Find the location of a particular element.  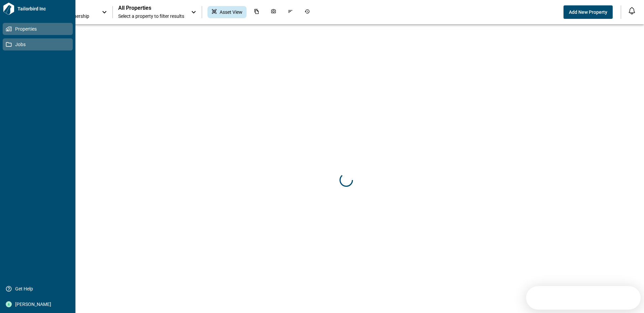

div: Asset View is located at coordinates (227, 12).